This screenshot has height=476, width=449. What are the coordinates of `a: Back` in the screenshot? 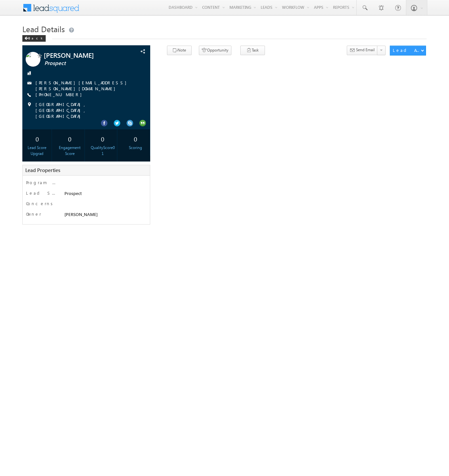 It's located at (35, 37).